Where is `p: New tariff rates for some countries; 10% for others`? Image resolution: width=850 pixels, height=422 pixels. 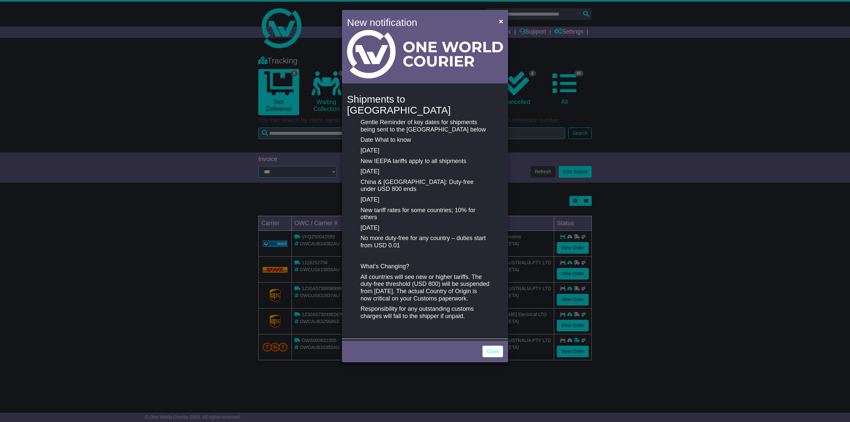
p: New tariff rates for some countries; 10% for others is located at coordinates (425, 214).